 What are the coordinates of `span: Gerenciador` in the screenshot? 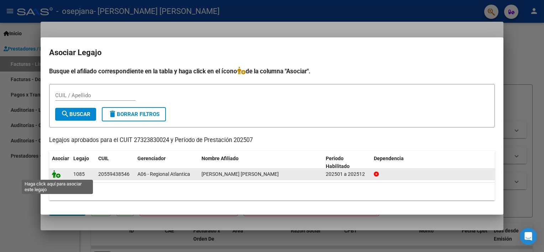 It's located at (151, 158).